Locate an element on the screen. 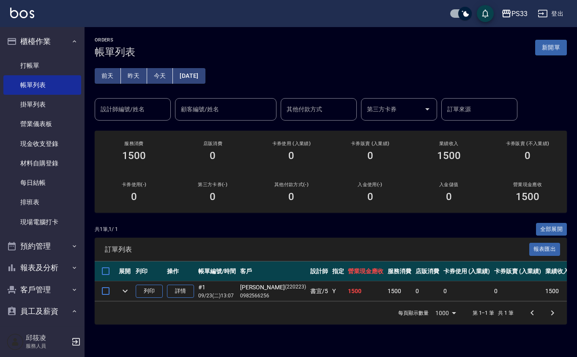  h5: 邱筱凌 is located at coordinates (47, 338).